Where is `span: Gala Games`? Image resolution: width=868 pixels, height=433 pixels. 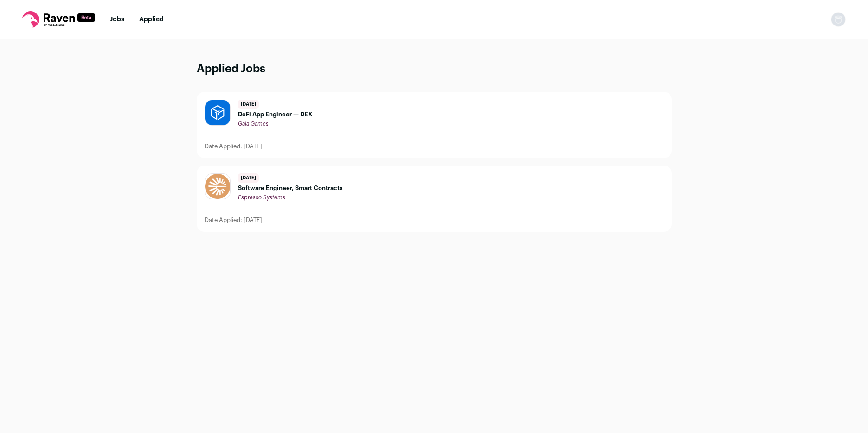 span: Gala Games is located at coordinates (253, 124).